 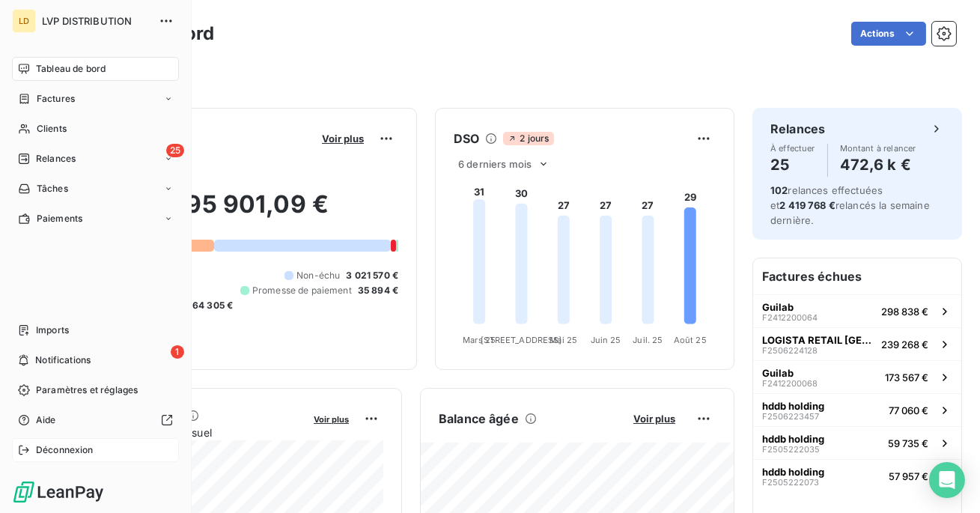 What do you see at coordinates (690, 340) in the screenshot?
I see `tspan: Août 25` at bounding box center [690, 340].